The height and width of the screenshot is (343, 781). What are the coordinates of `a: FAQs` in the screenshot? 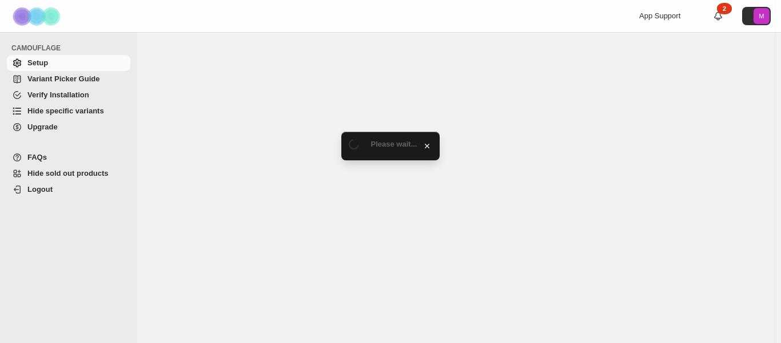 It's located at (69, 157).